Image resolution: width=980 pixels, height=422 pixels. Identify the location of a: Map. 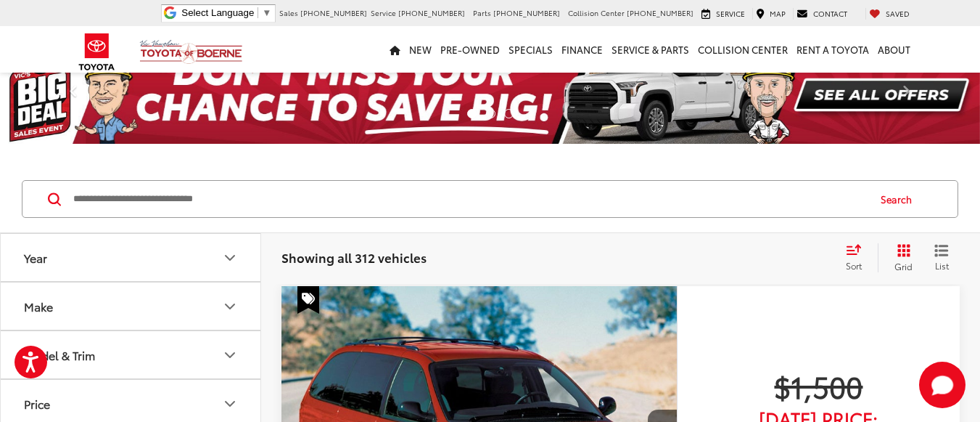
(770, 14).